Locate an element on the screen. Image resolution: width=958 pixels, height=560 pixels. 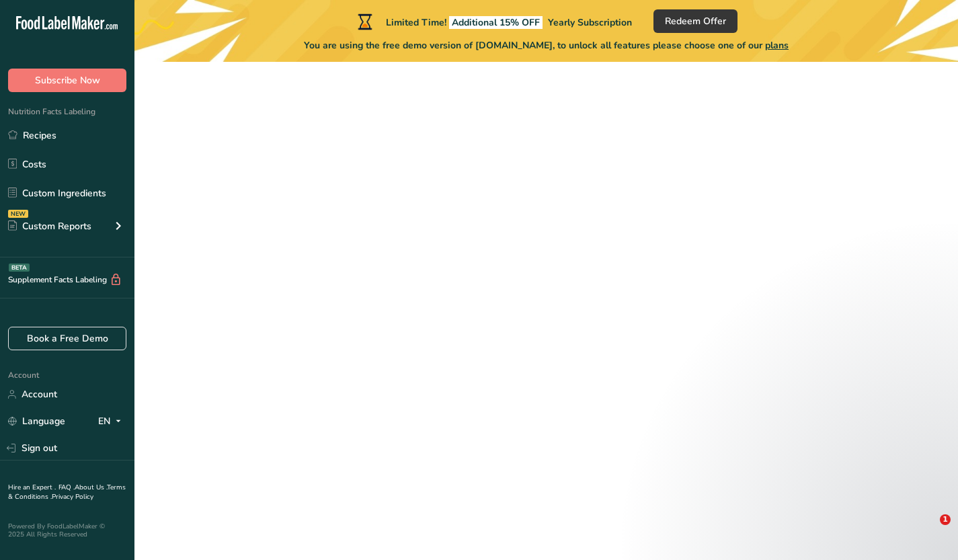
a: Hire an Expert . is located at coordinates (32, 487).